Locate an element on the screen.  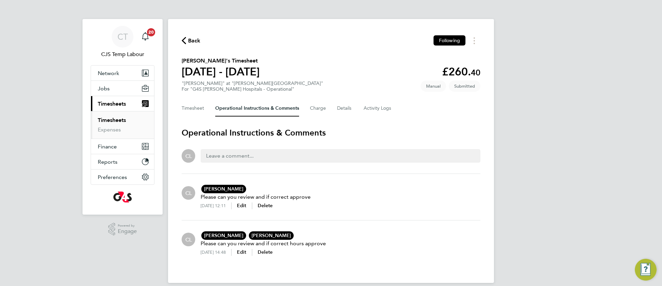
span: Timesheets is located at coordinates (112, 104).